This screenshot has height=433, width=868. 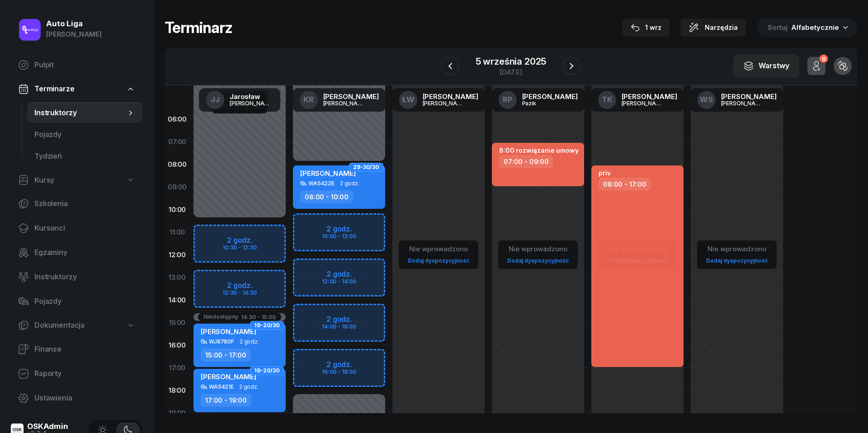 What do you see at coordinates (48, 426) in the screenshot?
I see `div: OSKAdmin` at bounding box center [48, 426].